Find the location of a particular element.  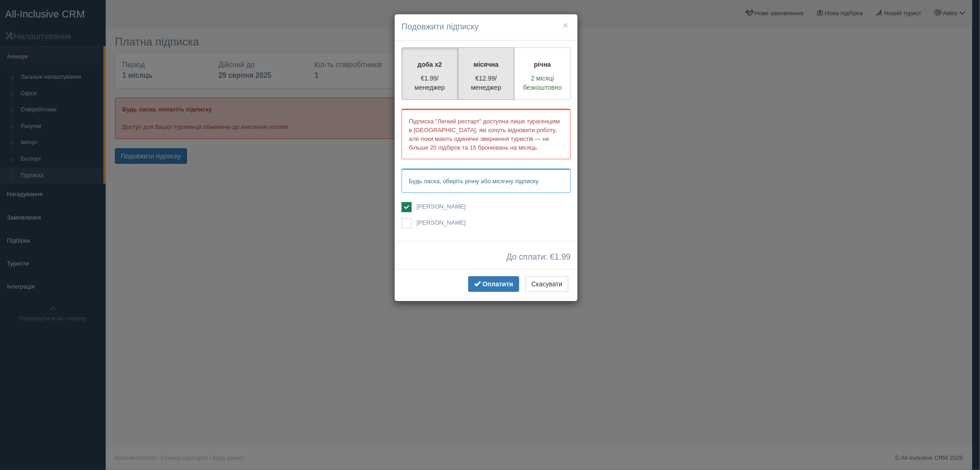

button: Оплатити is located at coordinates (493, 284).